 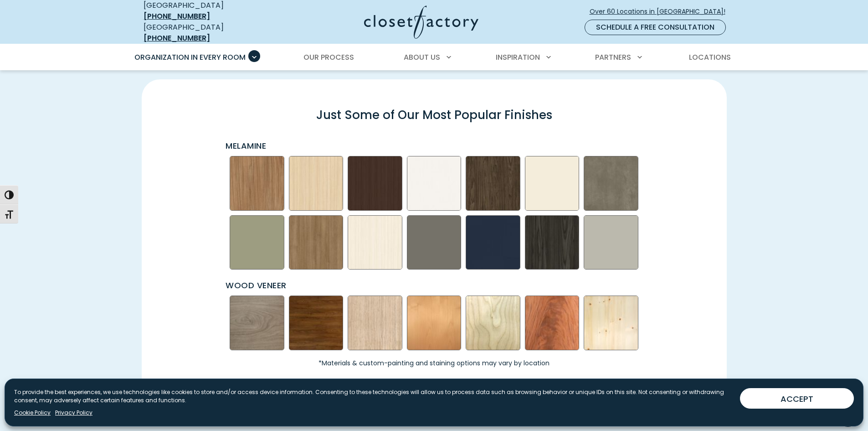 I want to click on p: To provide the best experiences, we use technologies like cookies to store and/or access device i..., so click(x=373, y=397).